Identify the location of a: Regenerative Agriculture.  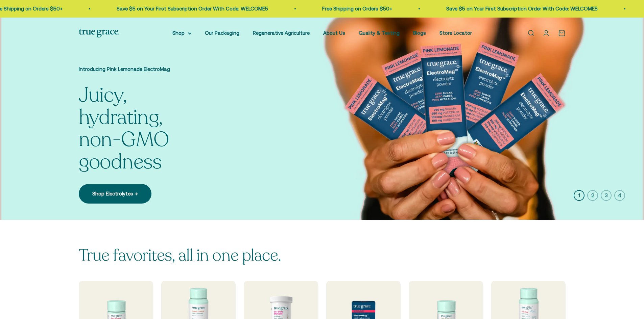
(281, 33).